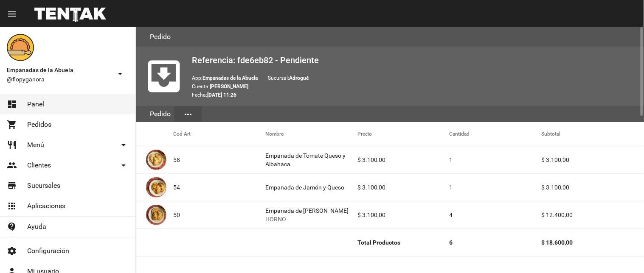  I want to click on span: Configuración, so click(48, 251).